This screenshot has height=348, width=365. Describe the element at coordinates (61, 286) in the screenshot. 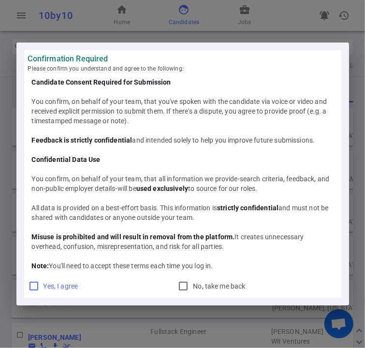

I see `span: Yes, I agree` at that location.